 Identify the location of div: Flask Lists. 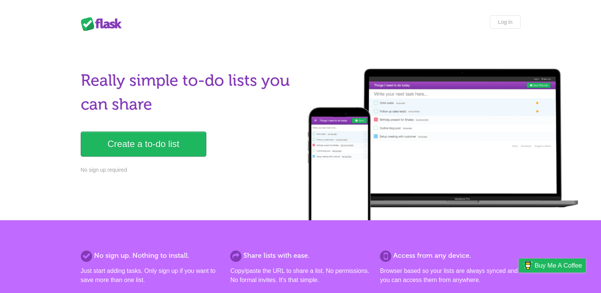
(104, 24).